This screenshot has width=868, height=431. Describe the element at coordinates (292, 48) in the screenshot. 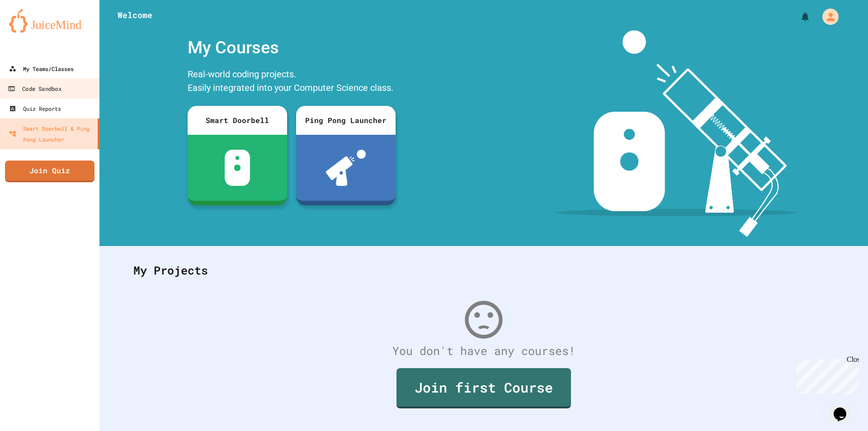

I see `div: My Courses` at that location.